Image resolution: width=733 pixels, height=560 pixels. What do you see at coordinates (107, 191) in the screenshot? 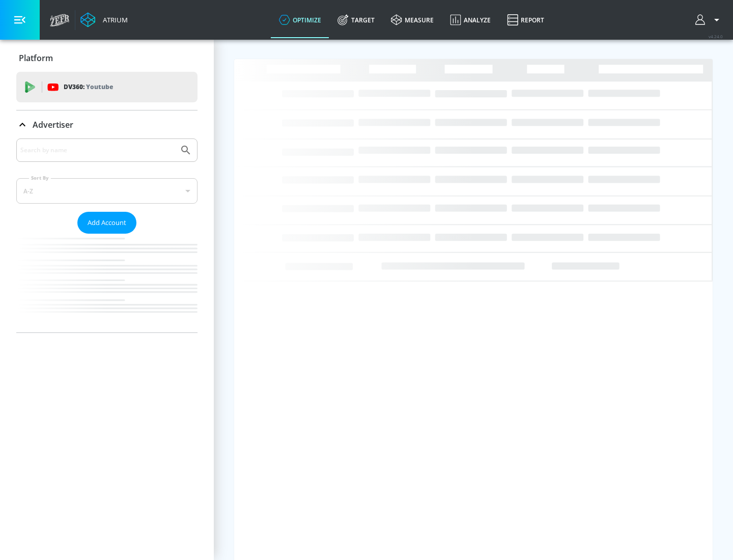
I see `div: A-Z` at bounding box center [107, 191].